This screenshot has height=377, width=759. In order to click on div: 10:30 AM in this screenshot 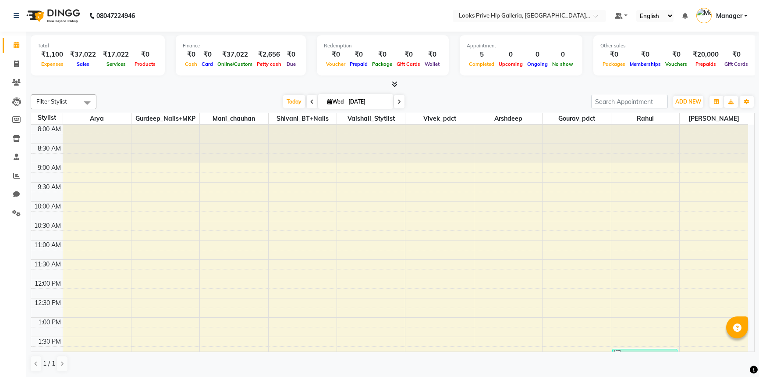, I will do `click(47, 225)`.